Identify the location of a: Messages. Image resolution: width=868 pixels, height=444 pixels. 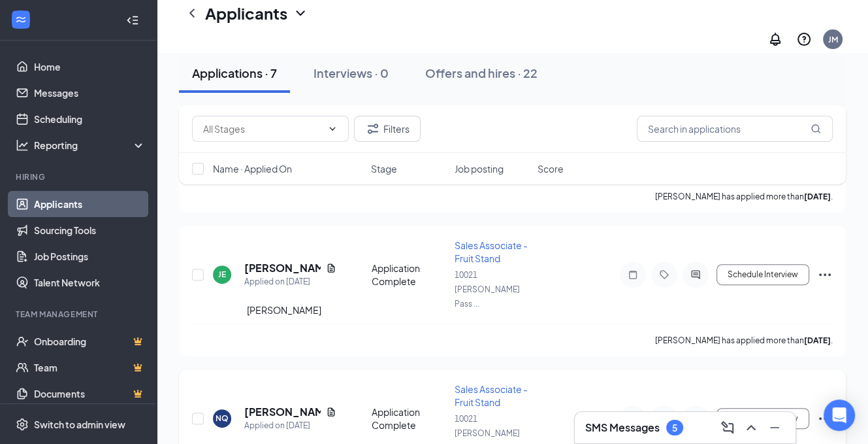
(89, 93).